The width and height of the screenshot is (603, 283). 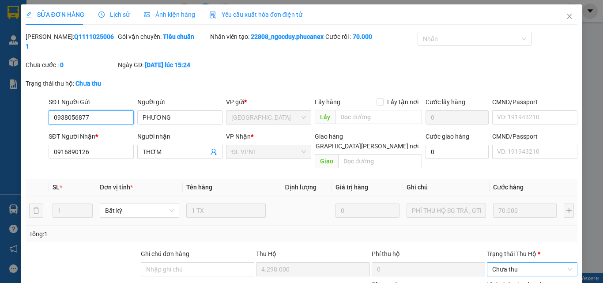 I want to click on label: Cước lấy hàng, so click(x=445, y=102).